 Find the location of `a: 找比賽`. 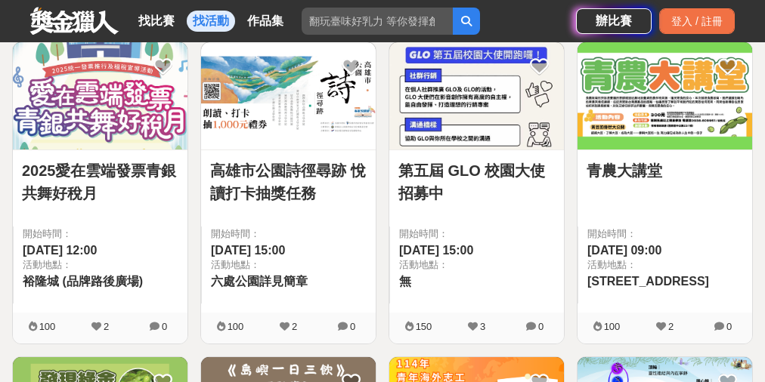

a: 找比賽 is located at coordinates (156, 21).